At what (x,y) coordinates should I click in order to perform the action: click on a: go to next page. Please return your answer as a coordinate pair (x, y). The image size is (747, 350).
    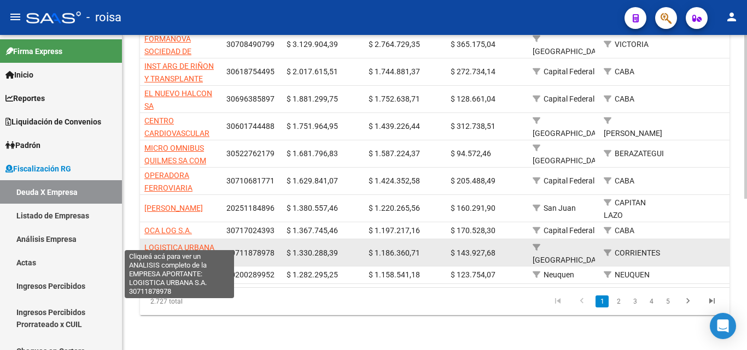
    Looking at the image, I should click on (688, 302).